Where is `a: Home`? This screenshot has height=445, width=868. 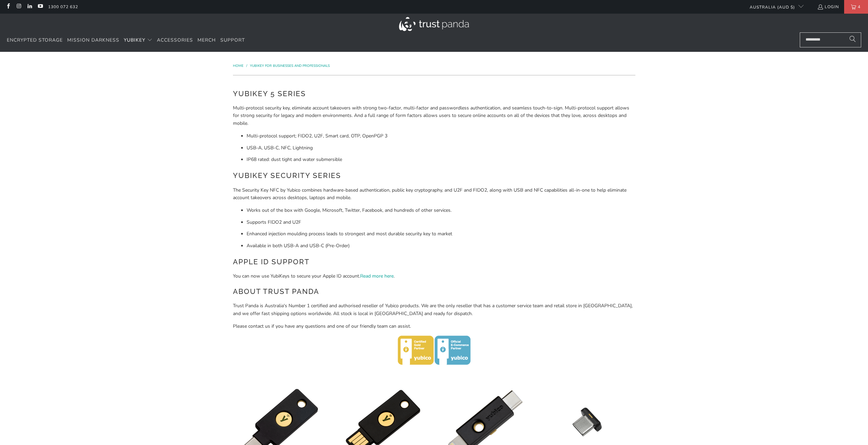 a: Home is located at coordinates (239, 66).